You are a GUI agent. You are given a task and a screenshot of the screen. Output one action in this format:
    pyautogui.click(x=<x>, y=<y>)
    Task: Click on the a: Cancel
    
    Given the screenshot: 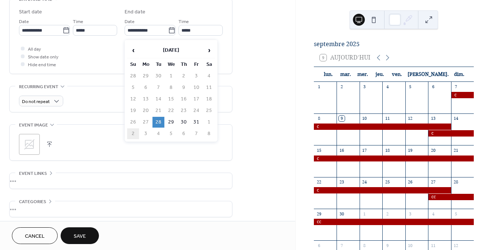 What is the action you would take?
    pyautogui.click(x=35, y=235)
    